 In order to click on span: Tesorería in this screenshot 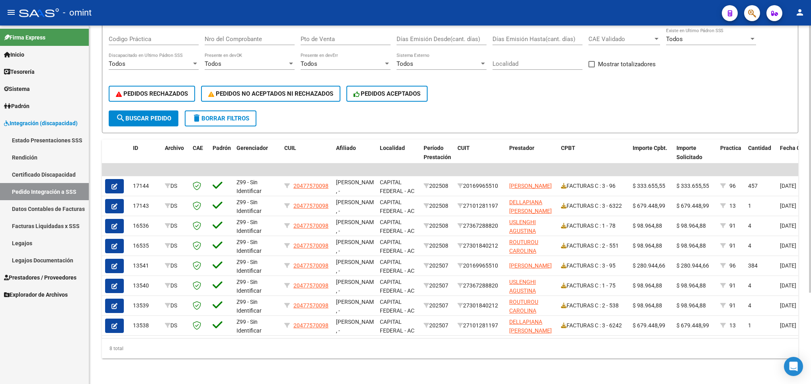, I will do `click(19, 72)`.